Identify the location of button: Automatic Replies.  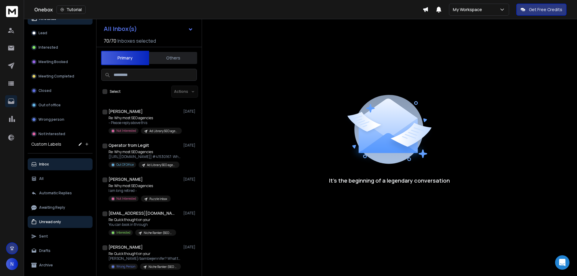
(60, 193).